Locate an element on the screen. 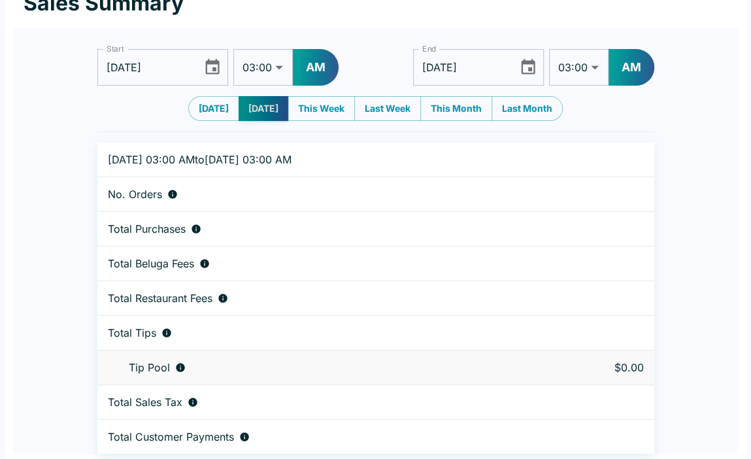 This screenshot has height=459, width=751. p: Tip Pool is located at coordinates (149, 367).